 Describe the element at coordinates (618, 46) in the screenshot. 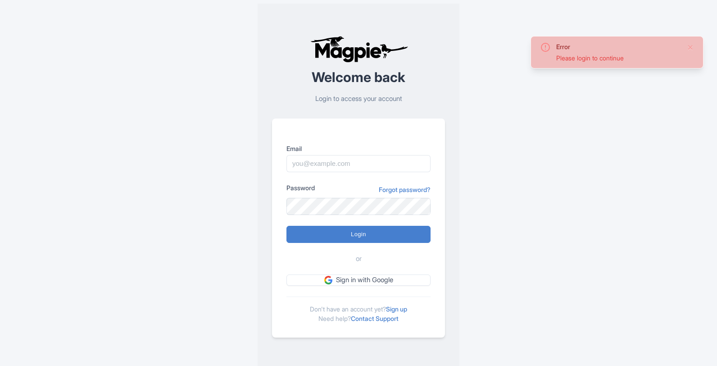

I see `div: Error` at that location.